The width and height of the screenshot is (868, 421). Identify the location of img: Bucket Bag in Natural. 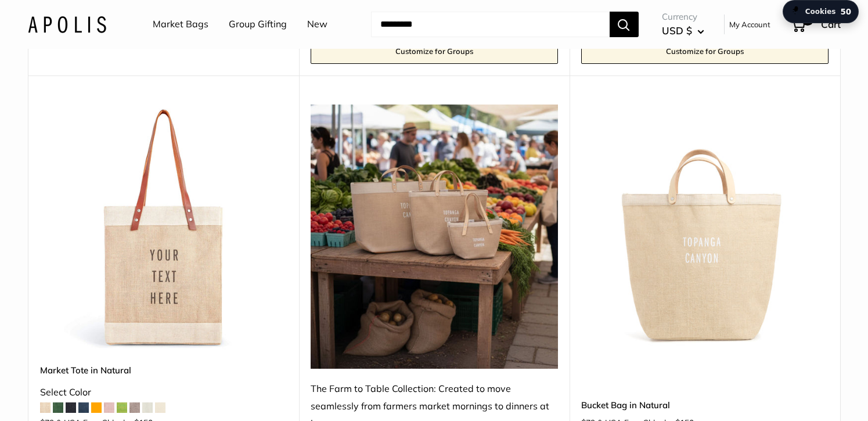
(705, 228).